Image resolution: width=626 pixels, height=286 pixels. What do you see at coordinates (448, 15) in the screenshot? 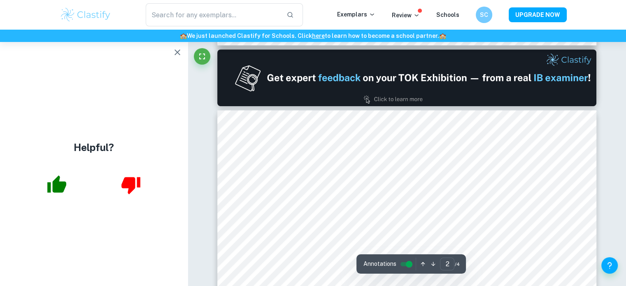
I see `a: Schools` at bounding box center [448, 15].